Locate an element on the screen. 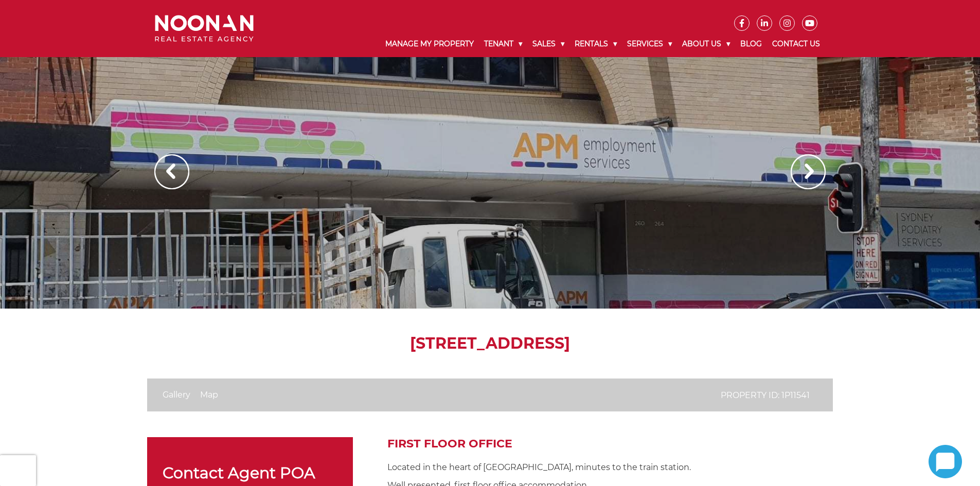  a: Services is located at coordinates (650, 43).